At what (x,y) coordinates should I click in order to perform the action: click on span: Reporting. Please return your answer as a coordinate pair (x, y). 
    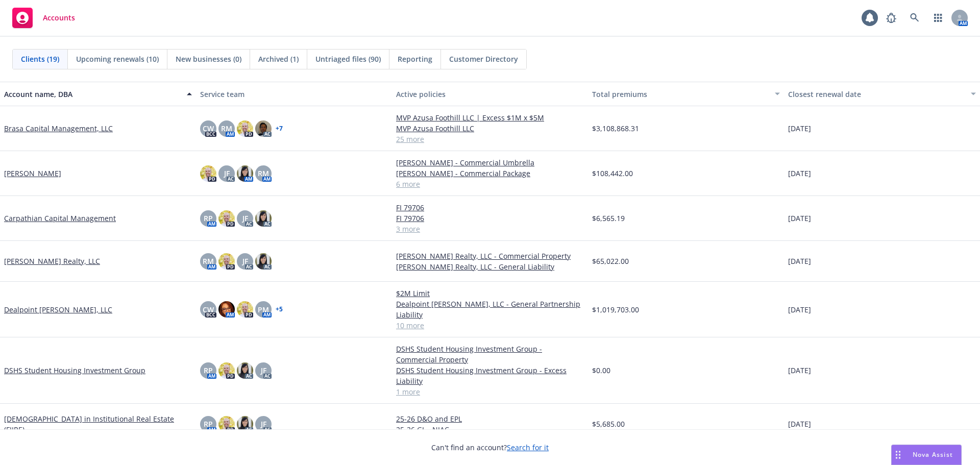
    Looking at the image, I should click on (415, 59).